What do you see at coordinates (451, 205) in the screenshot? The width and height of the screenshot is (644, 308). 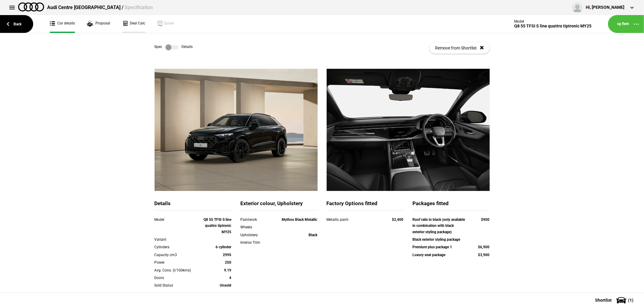 I see `div: Packages fitted` at bounding box center [451, 205].